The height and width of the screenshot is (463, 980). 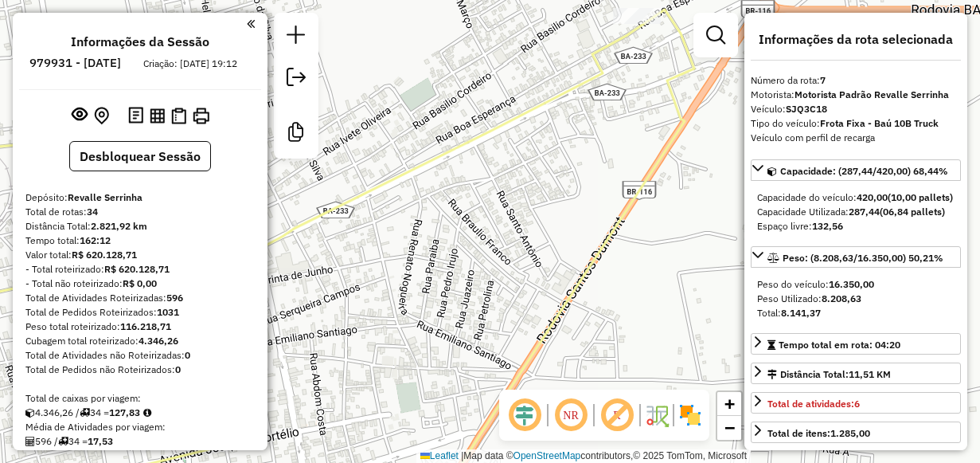 I want to click on button: Centralizar mapa no depósito ou ponto de apoio, so click(x=101, y=116).